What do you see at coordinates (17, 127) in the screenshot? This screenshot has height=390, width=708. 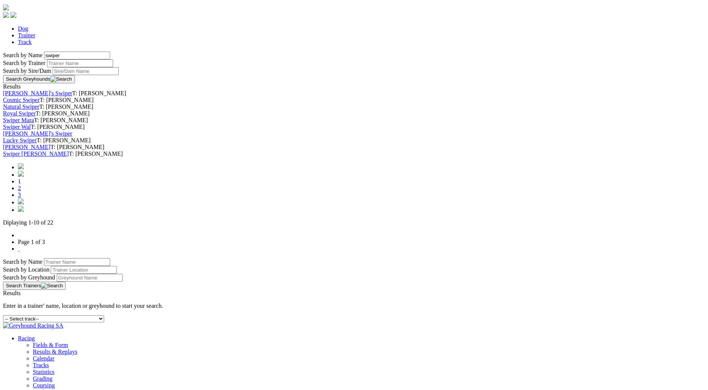 I see `a: Swiper Wal` at bounding box center [17, 127].